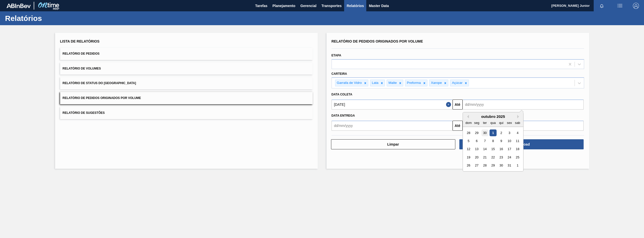 This screenshot has height=238, width=644. What do you see at coordinates (509, 141) in the screenshot?
I see `div: Choose sexta-feira, 10 de outubro de 2025` at bounding box center [509, 141].